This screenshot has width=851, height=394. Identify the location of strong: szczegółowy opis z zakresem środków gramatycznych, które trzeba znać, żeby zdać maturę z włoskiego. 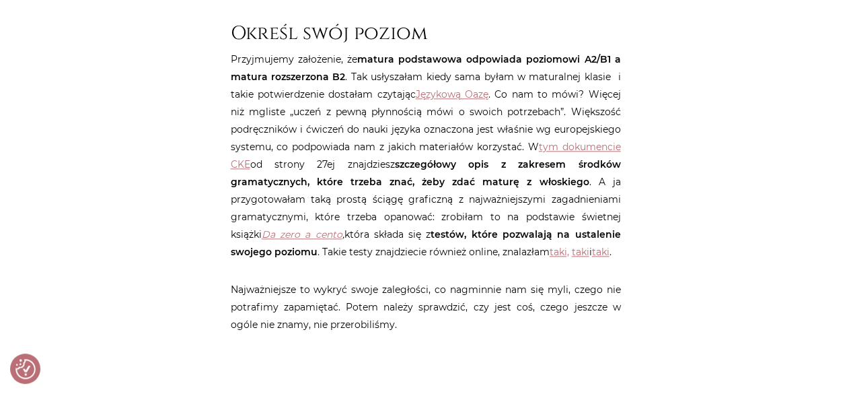
(426, 173).